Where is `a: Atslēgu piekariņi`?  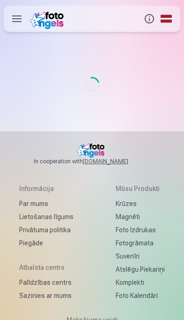
a: Atslēgu piekariņi is located at coordinates (140, 269).